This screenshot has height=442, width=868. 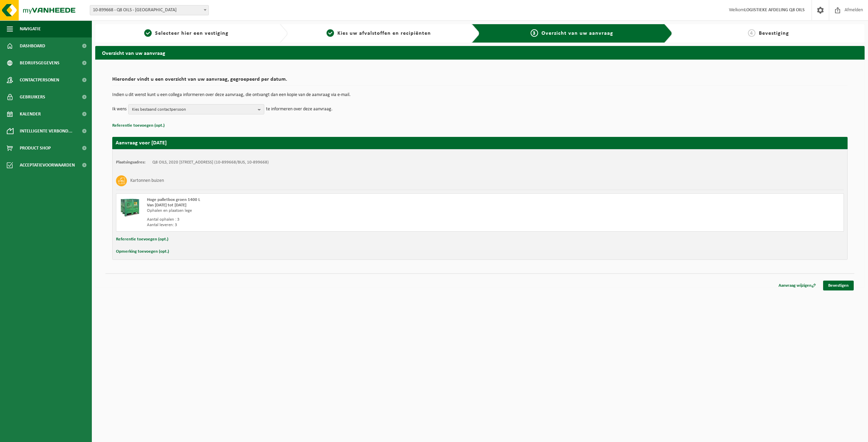 I want to click on span: 2, so click(x=330, y=33).